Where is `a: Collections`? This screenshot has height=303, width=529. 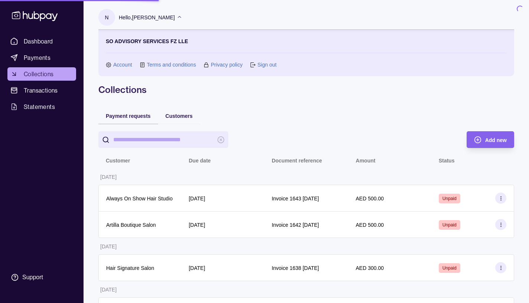
a: Collections is located at coordinates (42, 74).